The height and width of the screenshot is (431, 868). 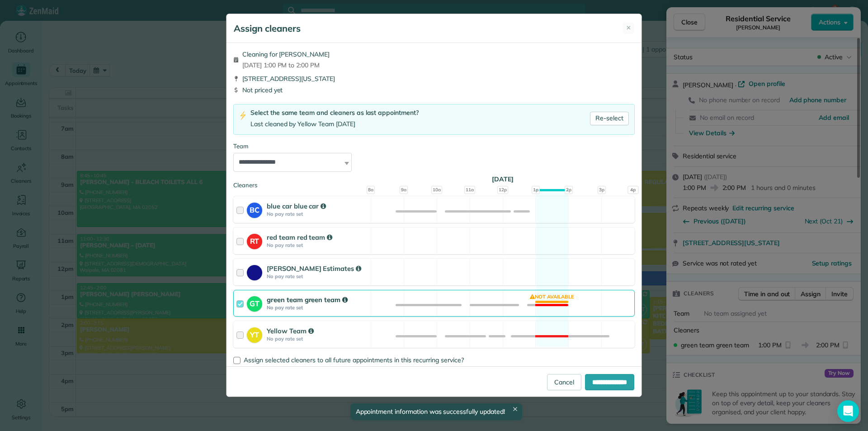 I want to click on div: Open Intercom Messenger, so click(x=848, y=411).